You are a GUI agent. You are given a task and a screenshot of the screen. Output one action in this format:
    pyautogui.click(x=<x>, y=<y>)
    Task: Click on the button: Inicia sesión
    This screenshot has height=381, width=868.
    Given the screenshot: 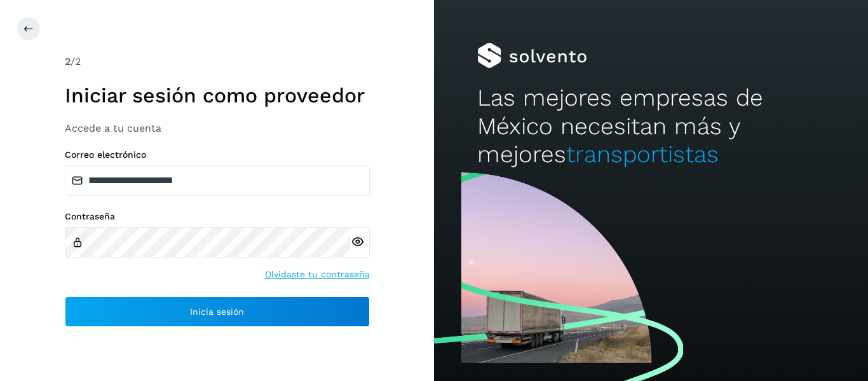 What is the action you would take?
    pyautogui.click(x=218, y=312)
    